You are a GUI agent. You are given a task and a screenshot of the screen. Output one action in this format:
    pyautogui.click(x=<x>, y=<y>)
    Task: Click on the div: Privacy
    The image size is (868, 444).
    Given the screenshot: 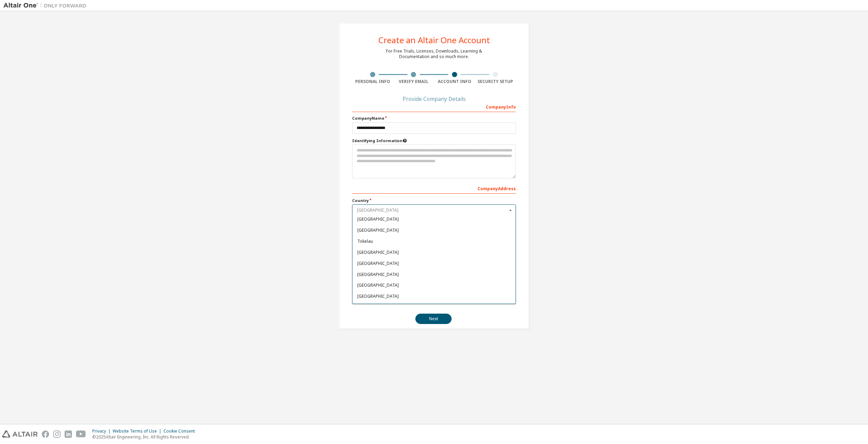 What is the action you would take?
    pyautogui.click(x=102, y=431)
    